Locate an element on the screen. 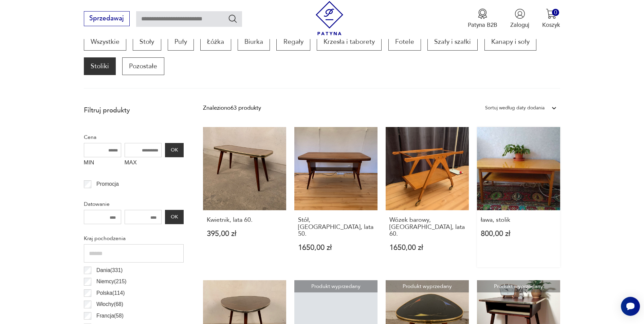 The height and width of the screenshot is (324, 644). a: Krzesła i taborety is located at coordinates (349, 42).